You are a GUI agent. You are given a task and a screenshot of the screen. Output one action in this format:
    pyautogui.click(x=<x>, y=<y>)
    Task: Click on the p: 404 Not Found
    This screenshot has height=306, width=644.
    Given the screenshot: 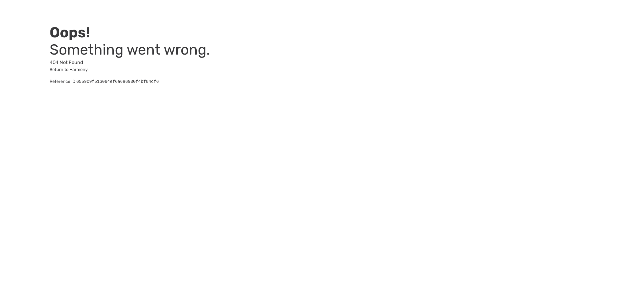 What is the action you would take?
    pyautogui.click(x=173, y=63)
    